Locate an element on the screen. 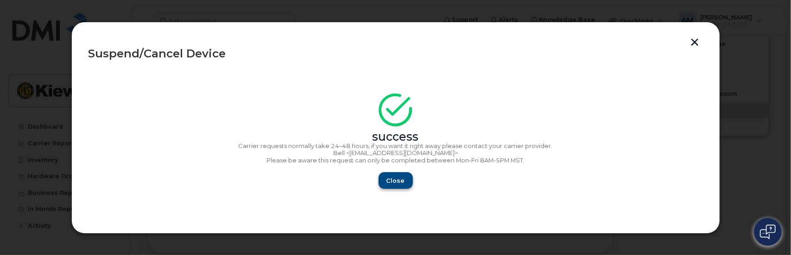  span: Close is located at coordinates (396, 181).